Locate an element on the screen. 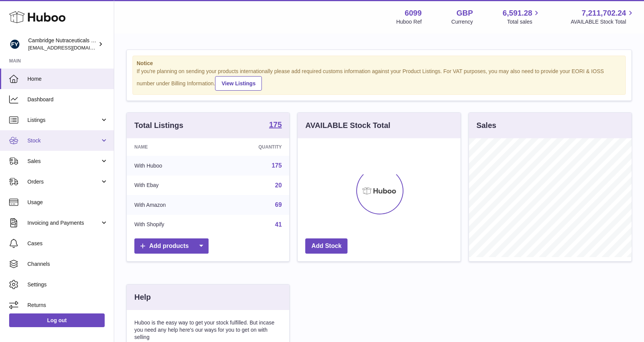 This screenshot has height=342, width=644. td: With Ebay is located at coordinates (171, 185).